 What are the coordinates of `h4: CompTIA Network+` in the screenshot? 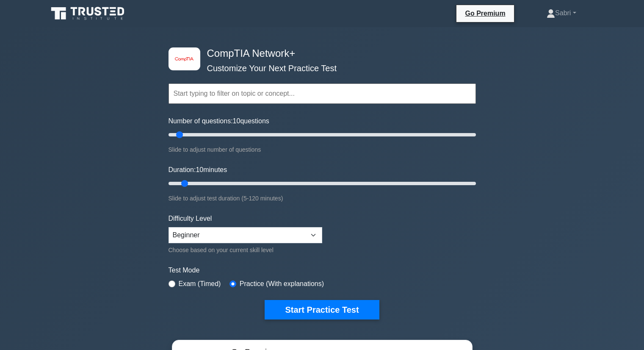 It's located at (319, 54).